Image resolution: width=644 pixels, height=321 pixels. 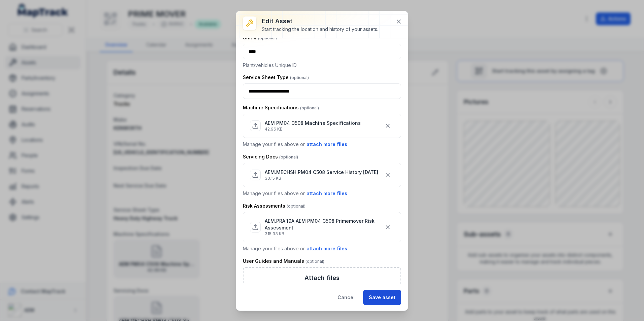 I want to click on label: Risk Assessments, so click(x=274, y=206).